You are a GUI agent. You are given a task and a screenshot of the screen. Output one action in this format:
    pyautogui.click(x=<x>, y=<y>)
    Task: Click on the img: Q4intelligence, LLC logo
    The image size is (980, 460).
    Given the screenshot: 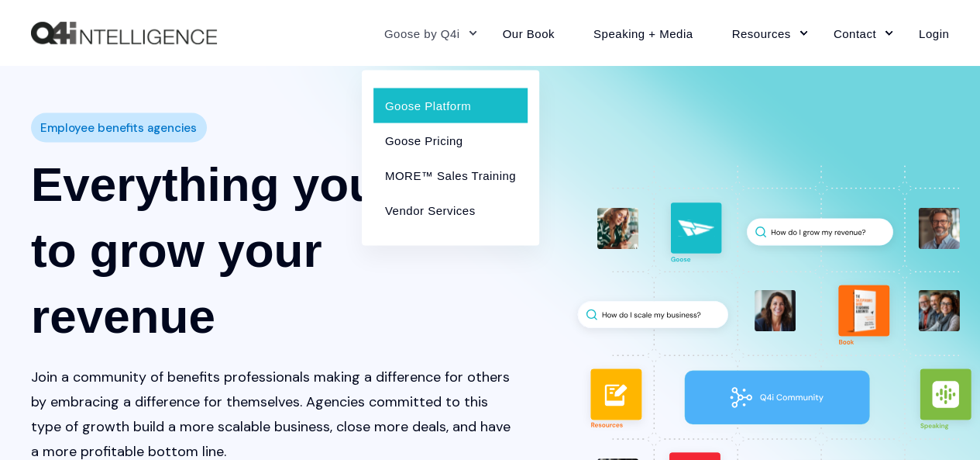 What is the action you would take?
    pyautogui.click(x=124, y=34)
    